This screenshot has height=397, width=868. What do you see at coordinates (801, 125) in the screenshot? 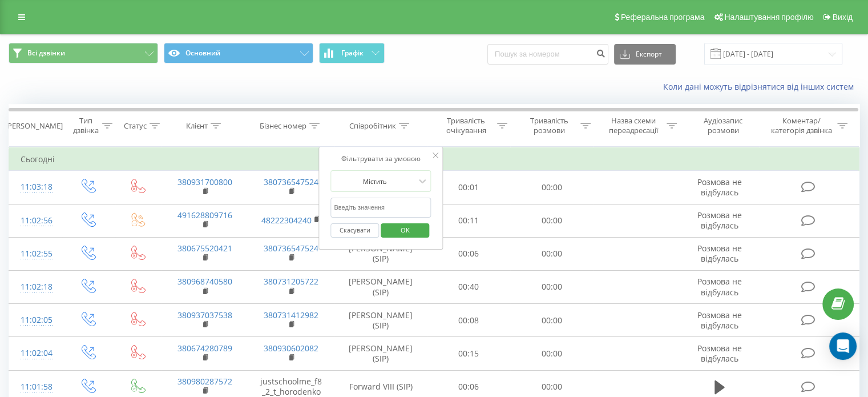
I see `div: Коментар/категорія дзвінка` at bounding box center [801, 125].